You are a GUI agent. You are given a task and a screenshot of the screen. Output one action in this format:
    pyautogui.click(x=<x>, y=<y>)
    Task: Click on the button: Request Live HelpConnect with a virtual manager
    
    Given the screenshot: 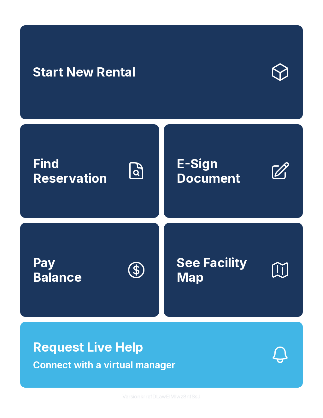 What is the action you would take?
    pyautogui.click(x=162, y=354)
    